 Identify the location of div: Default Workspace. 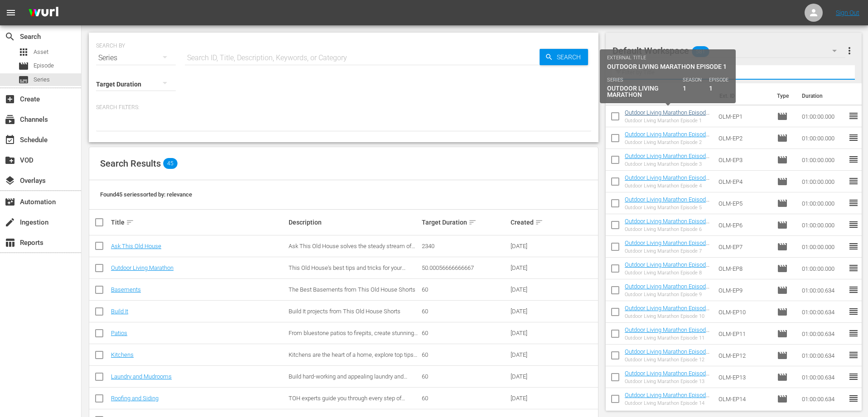
(729, 51).